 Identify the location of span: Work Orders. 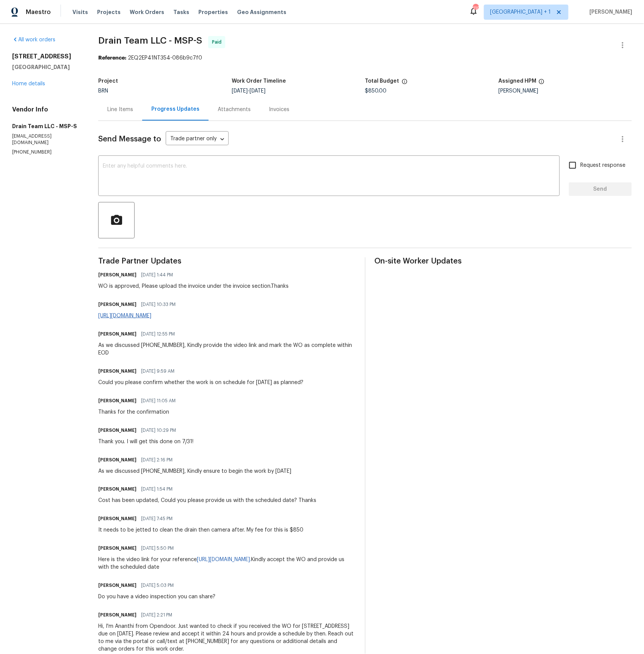
(147, 12).